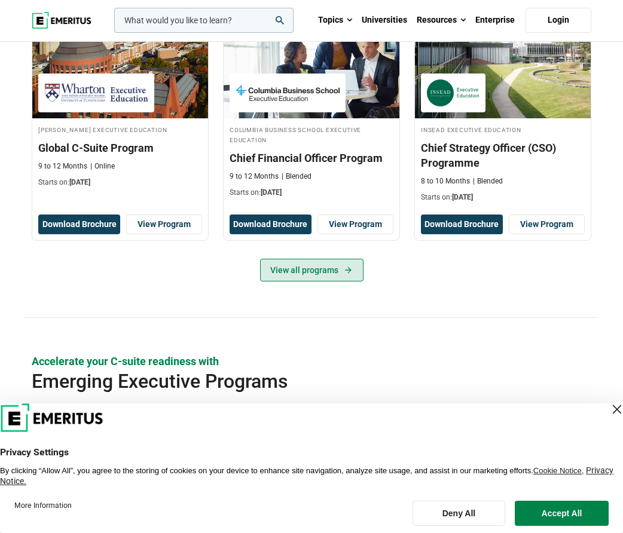  What do you see at coordinates (96, 93) in the screenshot?
I see `img: Wharton Executive Education` at bounding box center [96, 93].